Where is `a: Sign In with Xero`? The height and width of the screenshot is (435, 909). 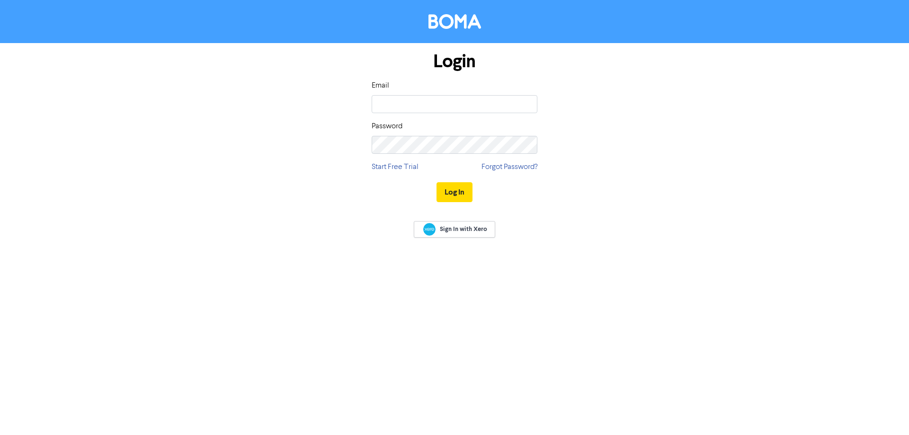
a: Sign In with Xero is located at coordinates (455, 229).